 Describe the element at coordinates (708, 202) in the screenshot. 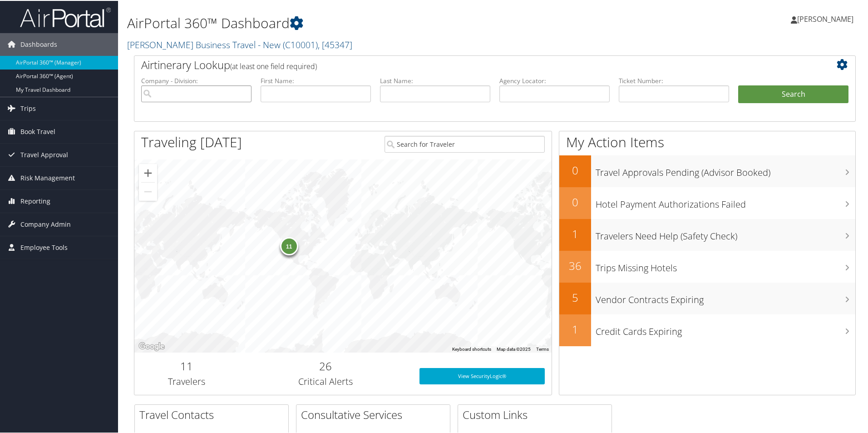

I see `a: 0Hotel Payment Authorizations Failed` at that location.